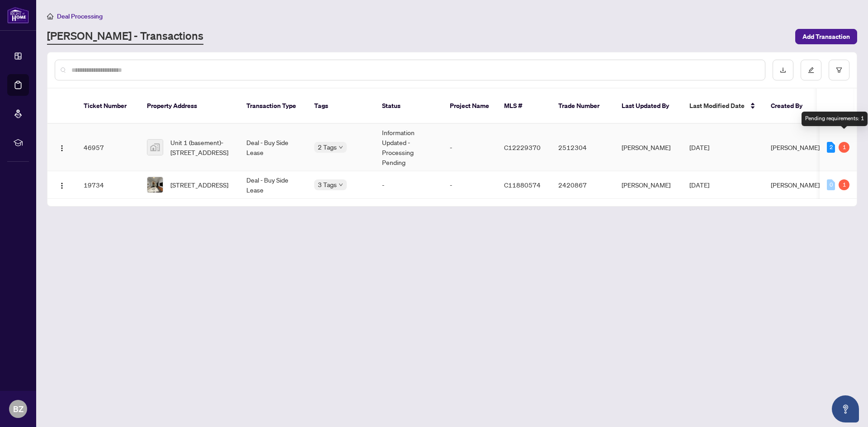  What do you see at coordinates (50, 16) in the screenshot?
I see `span: home` at bounding box center [50, 16].